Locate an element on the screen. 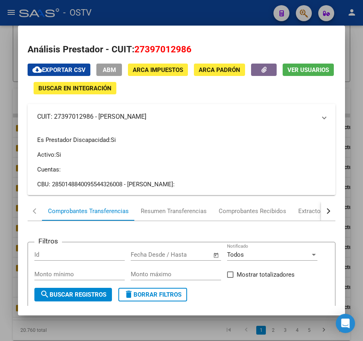  input: Fecha fin is located at coordinates (190, 255).